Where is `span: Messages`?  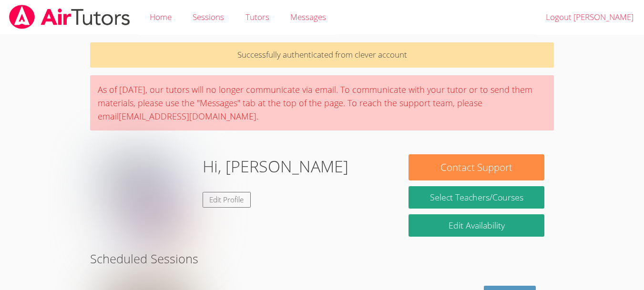
span: Messages is located at coordinates (308, 17).